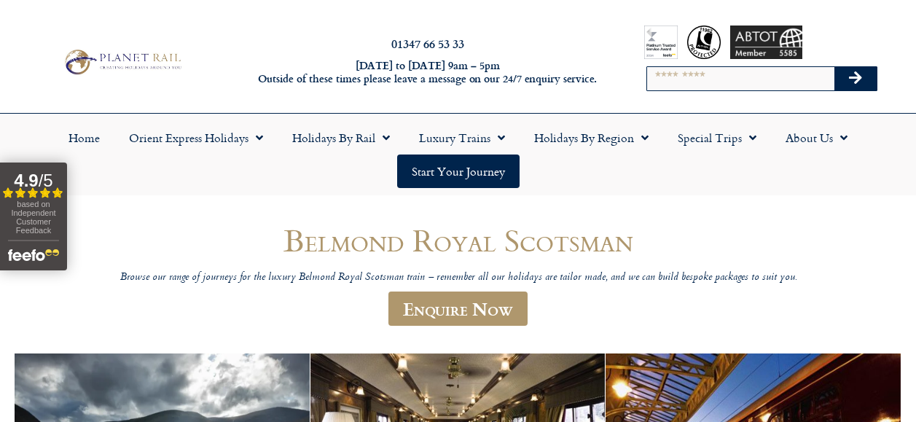 The width and height of the screenshot is (916, 422). What do you see at coordinates (458, 240) in the screenshot?
I see `h1: Belmond Royal Scotsman` at bounding box center [458, 240].